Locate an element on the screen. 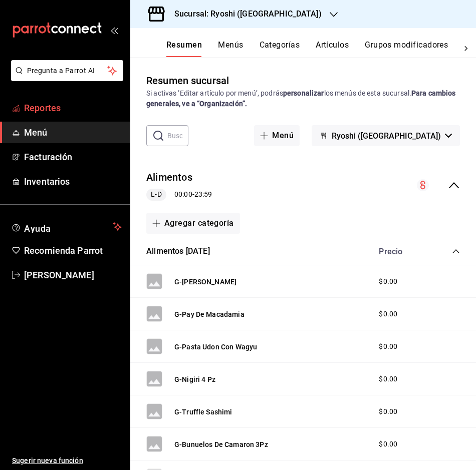 Image resolution: width=476 pixels, height=470 pixels. button: Alimentos is located at coordinates (170, 177).